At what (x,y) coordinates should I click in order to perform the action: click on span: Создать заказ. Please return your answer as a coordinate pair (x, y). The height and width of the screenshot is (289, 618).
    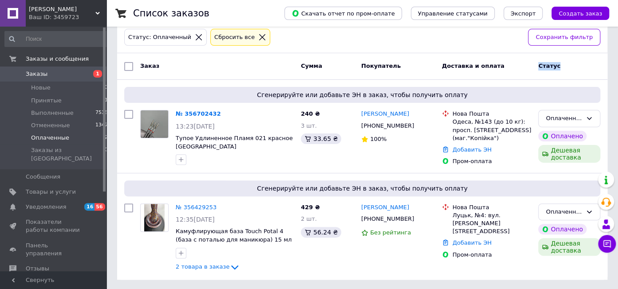
    Looking at the image, I should click on (581, 13).